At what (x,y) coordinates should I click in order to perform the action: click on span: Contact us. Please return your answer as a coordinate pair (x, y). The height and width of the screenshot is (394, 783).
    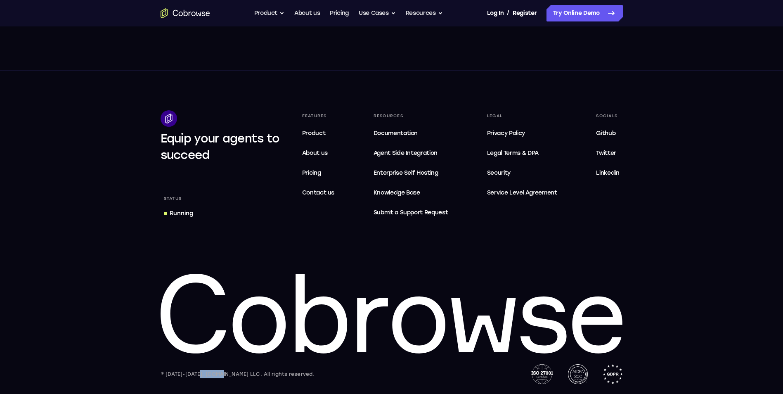
    Looking at the image, I should click on (318, 192).